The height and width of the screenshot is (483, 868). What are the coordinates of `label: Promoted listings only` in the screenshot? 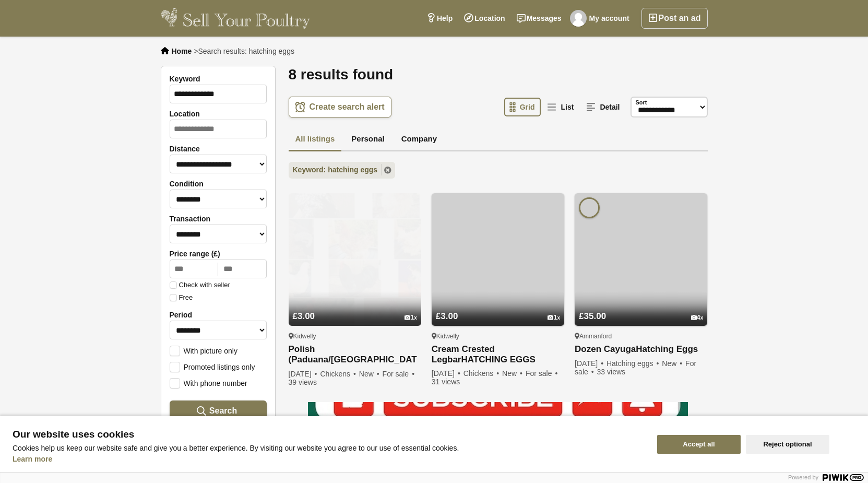 It's located at (212, 367).